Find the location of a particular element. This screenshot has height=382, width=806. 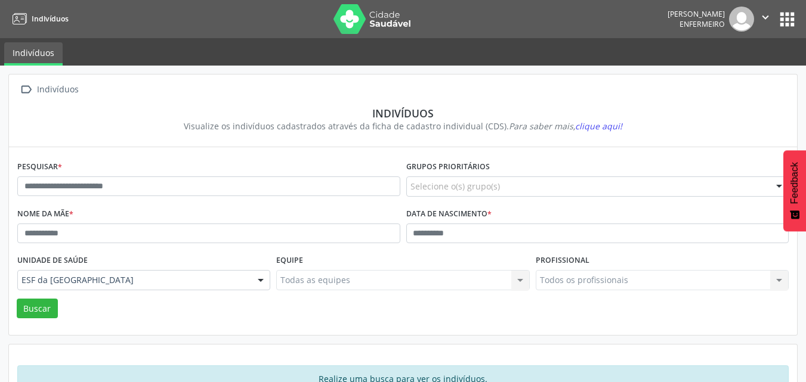

label: Grupos prioritários is located at coordinates (448, 167).